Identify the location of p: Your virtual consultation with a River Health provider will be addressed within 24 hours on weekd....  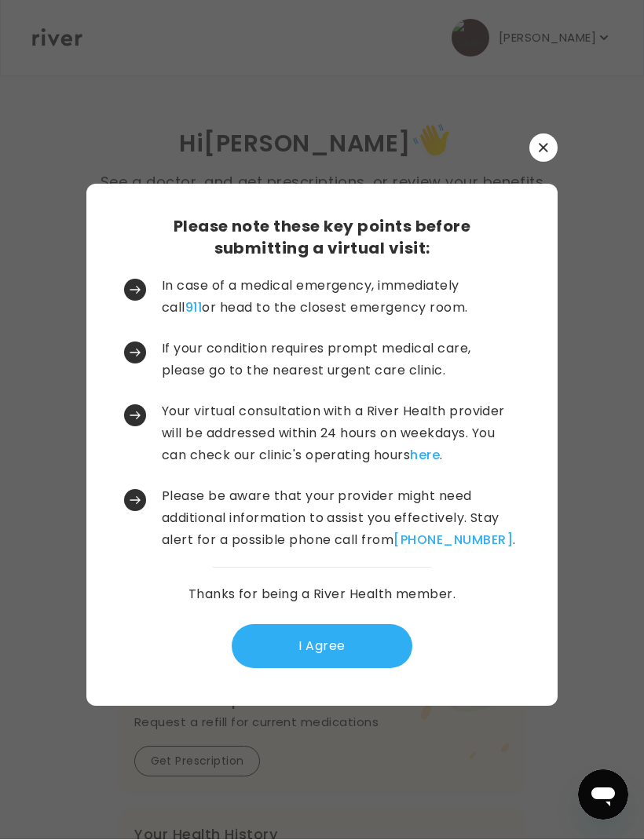
(340, 434).